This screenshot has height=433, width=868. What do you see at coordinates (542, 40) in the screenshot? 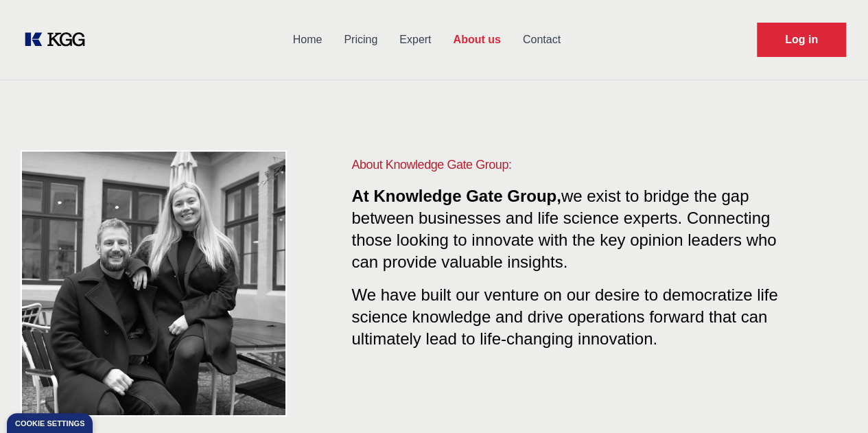
I see `a: Contact` at bounding box center [542, 40].